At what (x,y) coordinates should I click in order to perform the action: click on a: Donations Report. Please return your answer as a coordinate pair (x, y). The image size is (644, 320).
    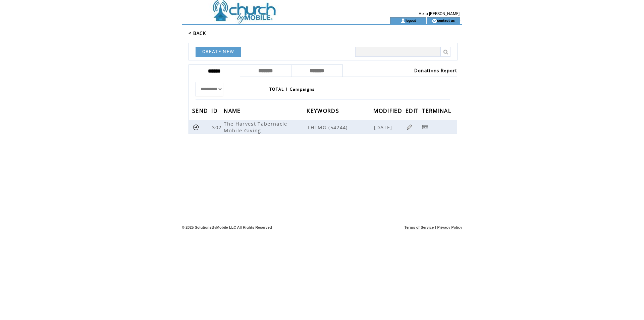
    Looking at the image, I should click on (436, 70).